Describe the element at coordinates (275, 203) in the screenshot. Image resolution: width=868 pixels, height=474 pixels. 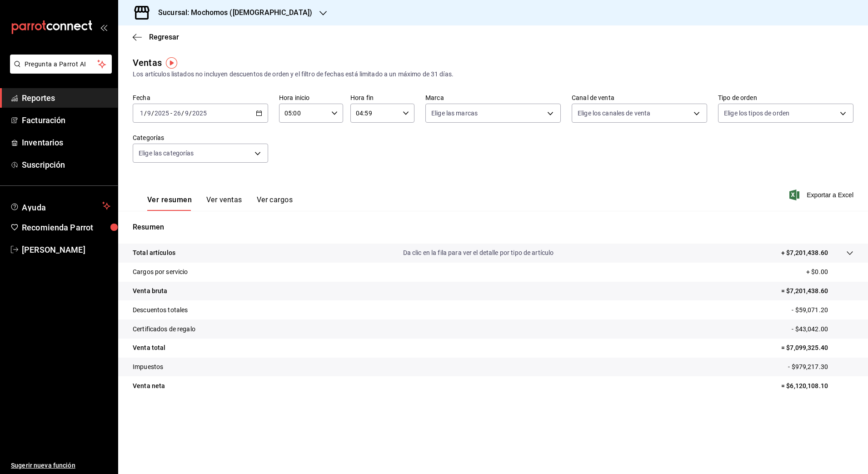
I see `button: Ver cargos` at that location.